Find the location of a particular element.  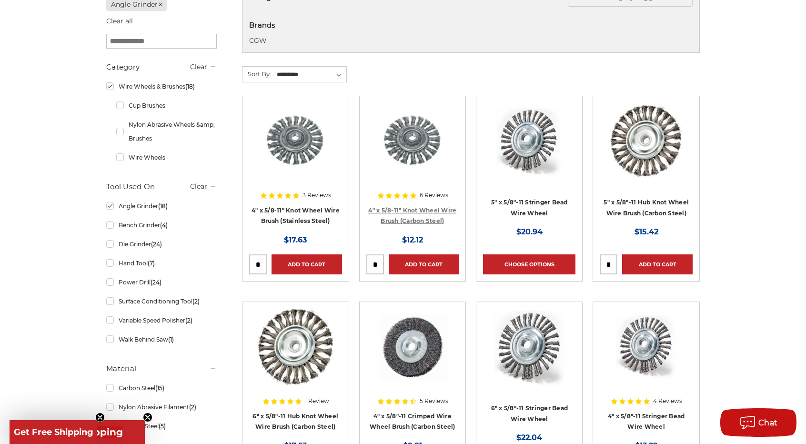

a: Choose Options is located at coordinates (529, 264).